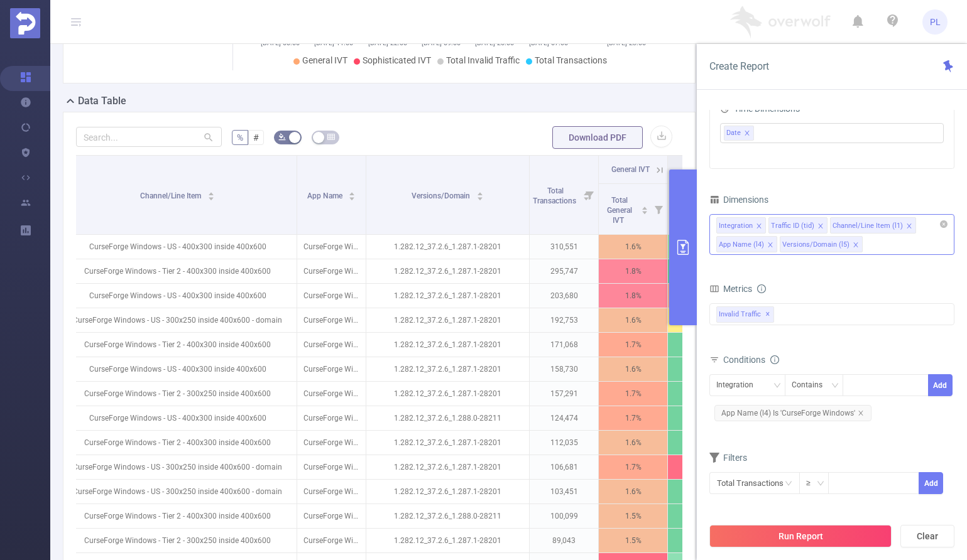 Image resolution: width=967 pixels, height=560 pixels. I want to click on div: App Name (l4), so click(742, 245).